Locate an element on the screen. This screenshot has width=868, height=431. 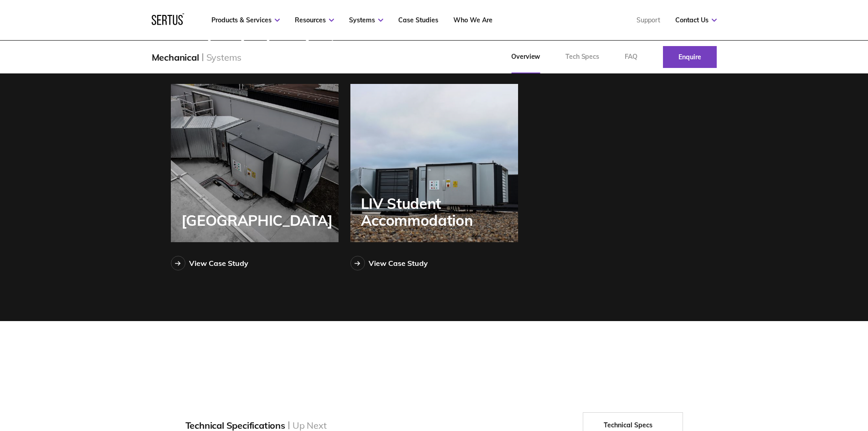
div: LIV Student Accommodation is located at coordinates (439, 211).